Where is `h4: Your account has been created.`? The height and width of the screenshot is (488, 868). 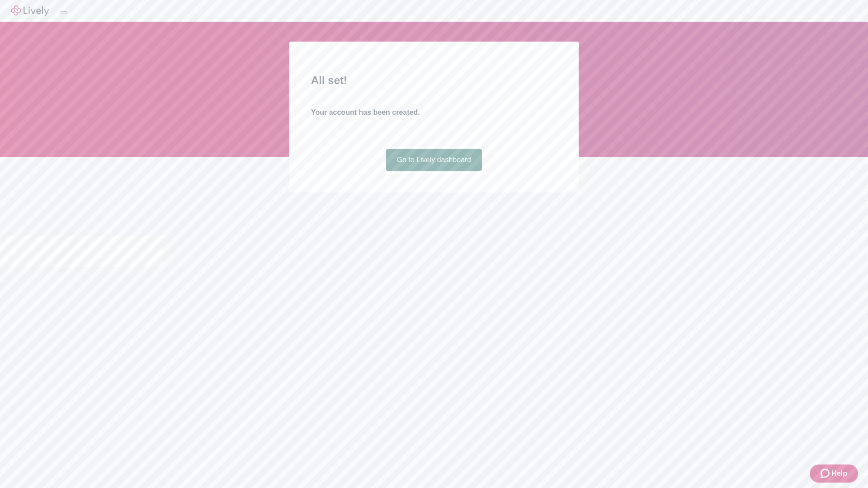
h4: Your account has been created. is located at coordinates (434, 113).